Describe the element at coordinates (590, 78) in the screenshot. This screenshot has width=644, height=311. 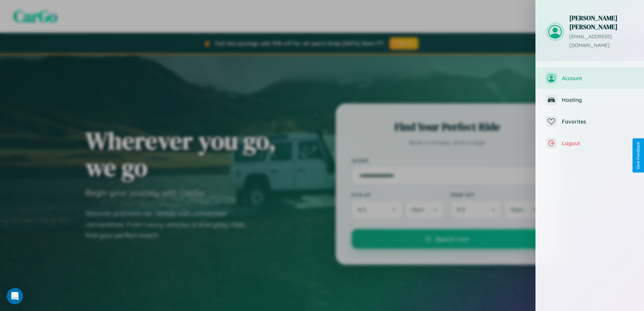
I see `button: Account` at that location.